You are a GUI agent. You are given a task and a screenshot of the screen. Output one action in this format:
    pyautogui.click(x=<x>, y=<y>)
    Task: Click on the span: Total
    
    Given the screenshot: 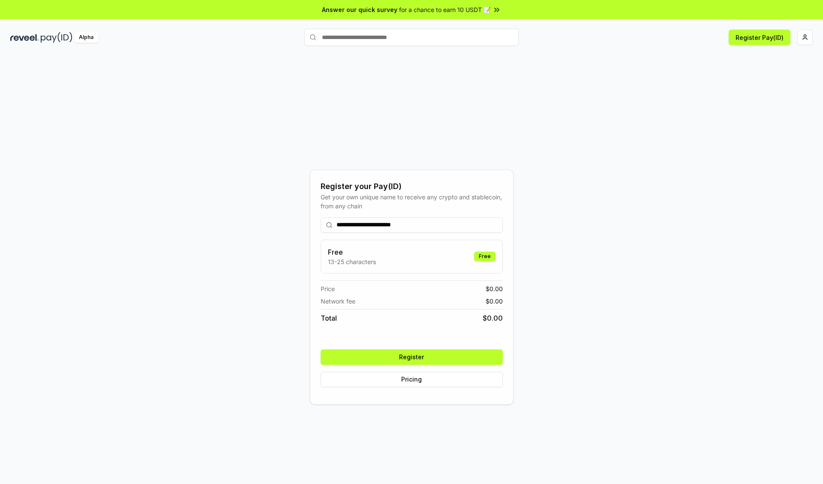 What is the action you would take?
    pyautogui.click(x=329, y=318)
    